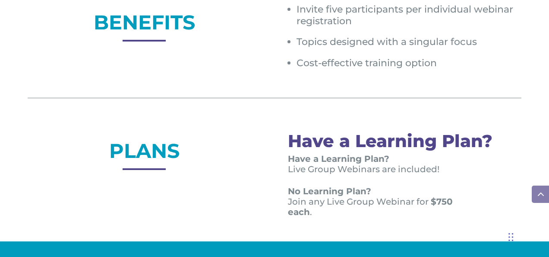 The image size is (549, 257). Describe the element at coordinates (405, 15) in the screenshot. I see `span: Invite five participants per individual webinar registration` at that location.